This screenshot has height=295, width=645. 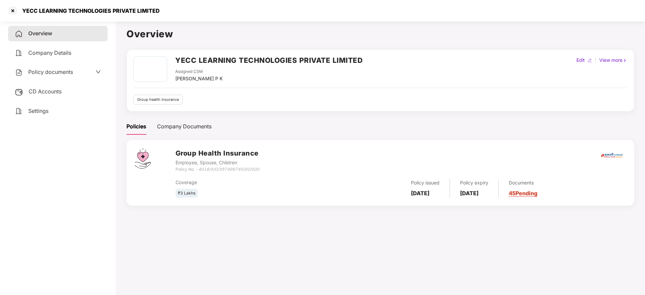 What do you see at coordinates (136, 126) in the screenshot?
I see `div: Policies` at bounding box center [136, 126].